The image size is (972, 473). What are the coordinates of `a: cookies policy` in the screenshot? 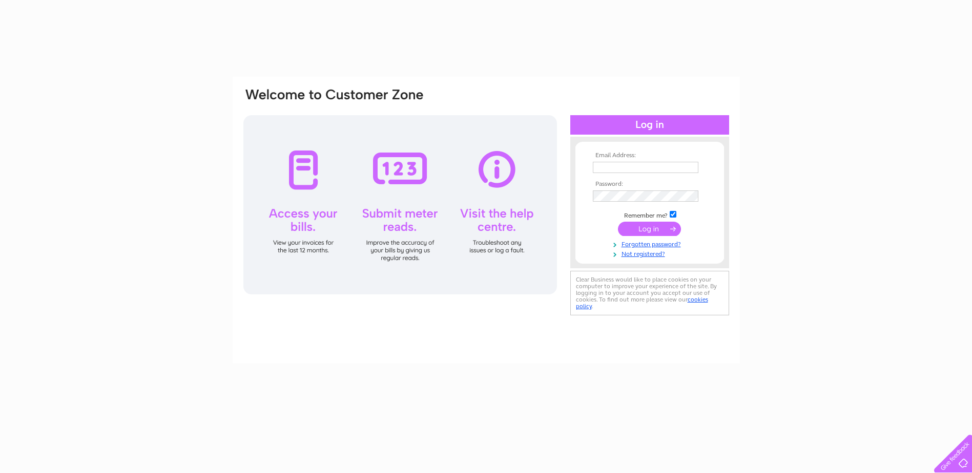 It's located at (642, 303).